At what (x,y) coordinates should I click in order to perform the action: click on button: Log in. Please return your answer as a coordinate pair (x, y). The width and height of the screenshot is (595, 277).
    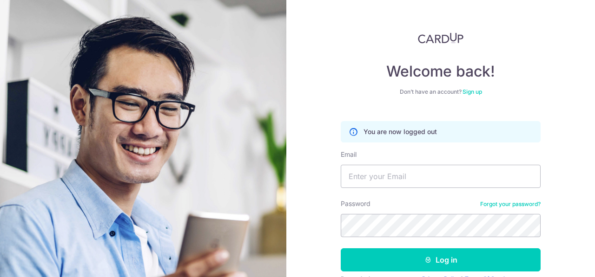
    Looking at the image, I should click on (441, 260).